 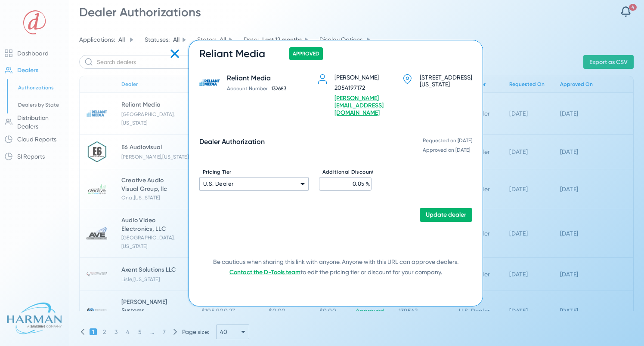 What do you see at coordinates (349, 172) in the screenshot?
I see `mat-label: Additional Discount` at bounding box center [349, 172].